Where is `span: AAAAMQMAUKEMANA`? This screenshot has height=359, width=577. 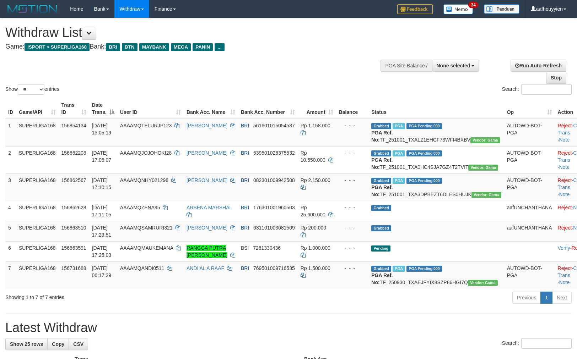 span: AAAAMQMAUKEMANA is located at coordinates (146, 248).